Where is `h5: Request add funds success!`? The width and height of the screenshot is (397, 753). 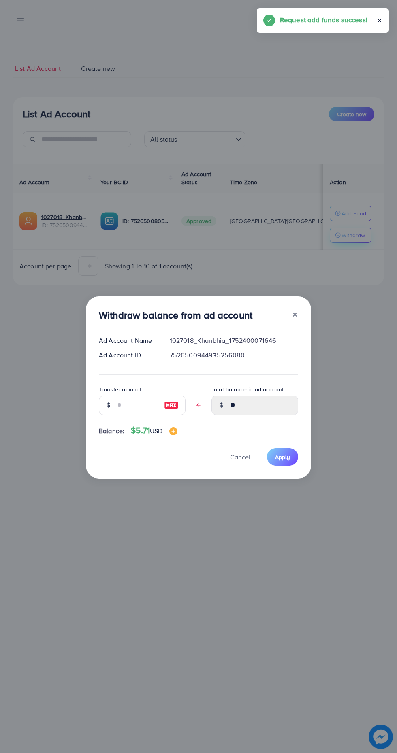
h5: Request add funds success! is located at coordinates (323, 20).